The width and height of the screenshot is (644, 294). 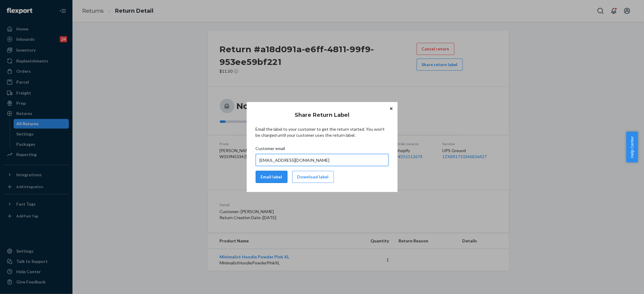 What do you see at coordinates (271, 149) in the screenshot?
I see `span: Customer email` at bounding box center [271, 149].